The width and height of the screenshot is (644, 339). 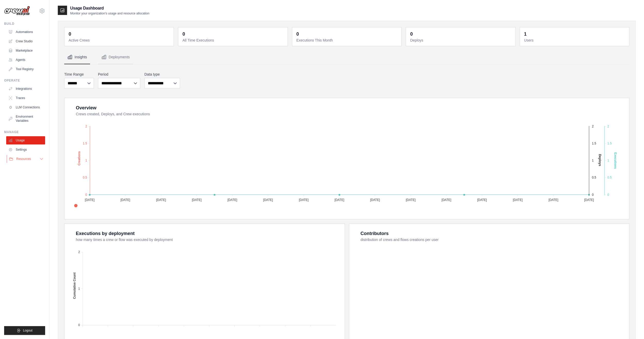 I want to click on span: Resources, so click(x=24, y=159).